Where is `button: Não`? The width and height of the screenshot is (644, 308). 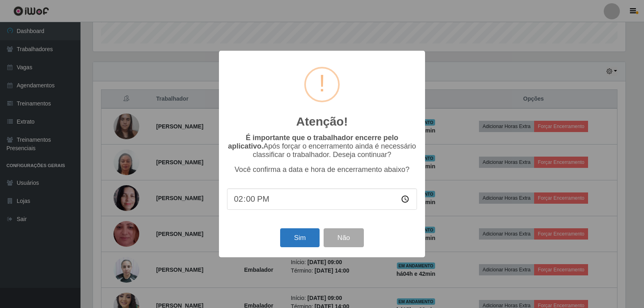 button: Não is located at coordinates (343, 237).